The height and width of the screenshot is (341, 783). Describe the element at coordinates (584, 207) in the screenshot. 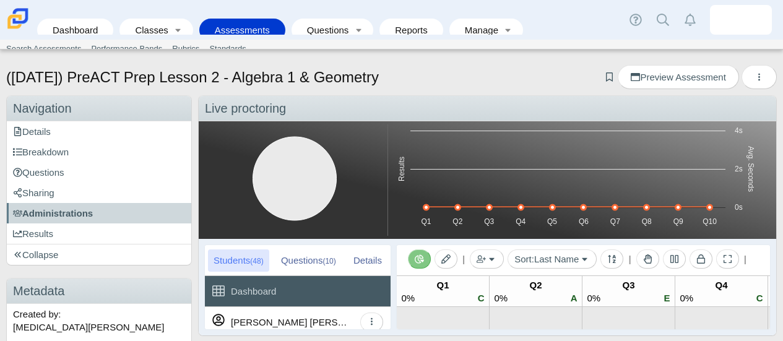

I see `path: Q6, 0s. Avg. Seconds.` at that location.